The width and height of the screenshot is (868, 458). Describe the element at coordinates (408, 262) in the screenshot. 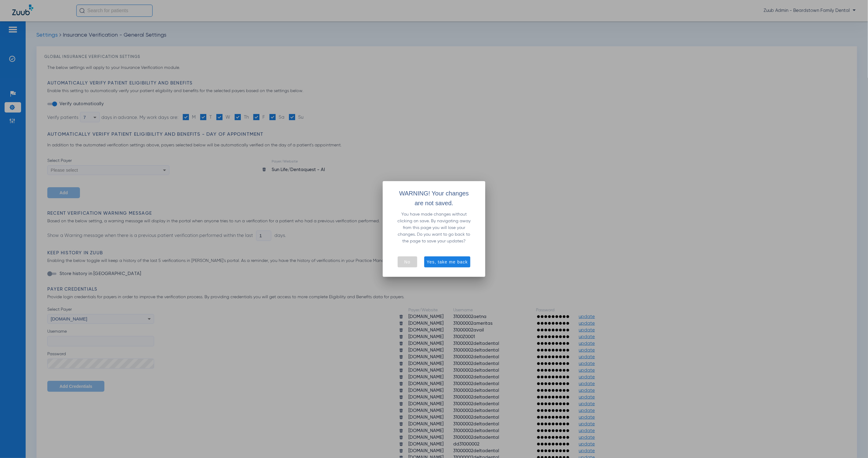

I see `button: No` at that location.